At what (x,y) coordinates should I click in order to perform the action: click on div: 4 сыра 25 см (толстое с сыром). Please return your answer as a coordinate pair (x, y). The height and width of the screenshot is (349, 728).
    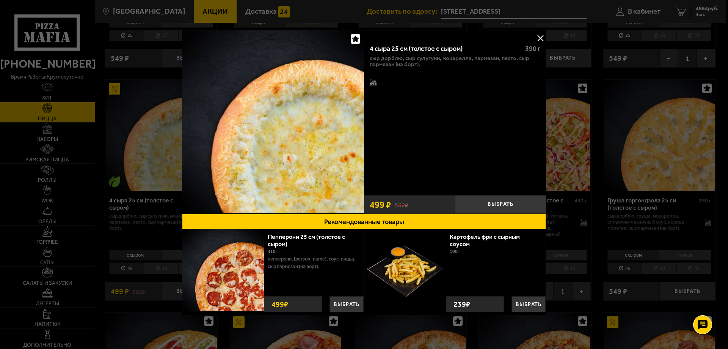
    Looking at the image, I should click on (444, 49).